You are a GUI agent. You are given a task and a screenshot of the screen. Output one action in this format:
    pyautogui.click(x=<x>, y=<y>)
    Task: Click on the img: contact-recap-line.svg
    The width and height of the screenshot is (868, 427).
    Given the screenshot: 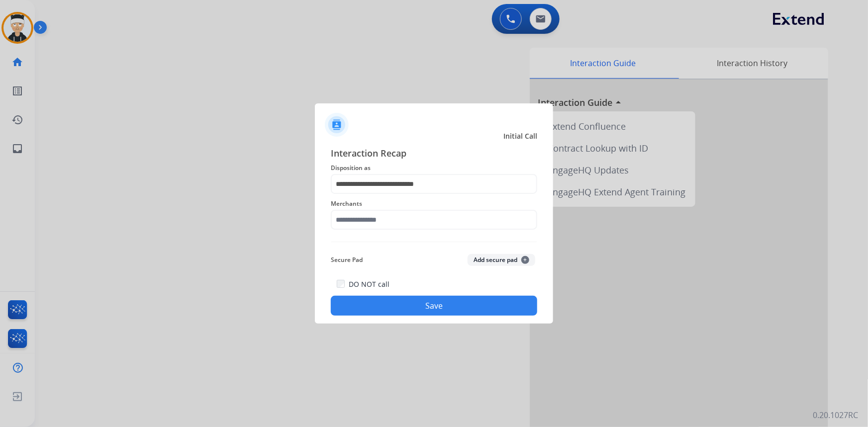 What is the action you would take?
    pyautogui.click(x=434, y=242)
    